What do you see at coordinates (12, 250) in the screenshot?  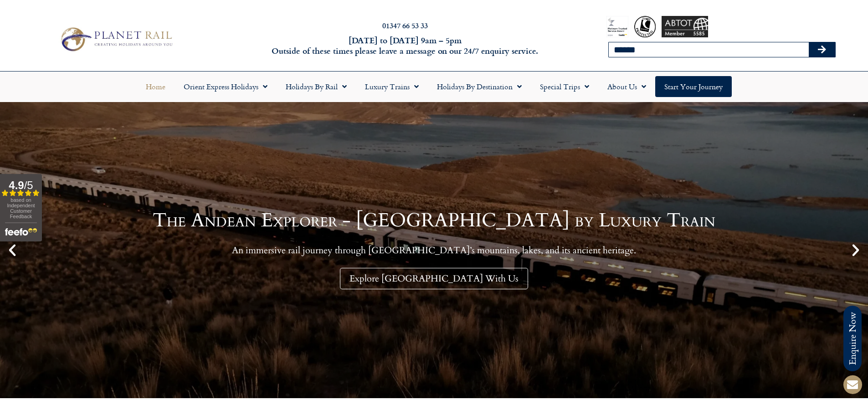 I see `div: Previous slide` at bounding box center [12, 250].